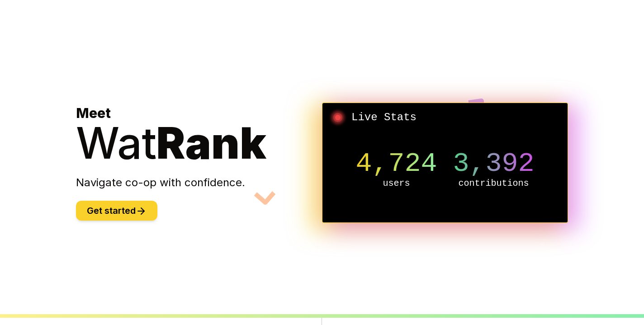 The width and height of the screenshot is (644, 325). Describe the element at coordinates (493, 164) in the screenshot. I see `p: 3,392` at that location.